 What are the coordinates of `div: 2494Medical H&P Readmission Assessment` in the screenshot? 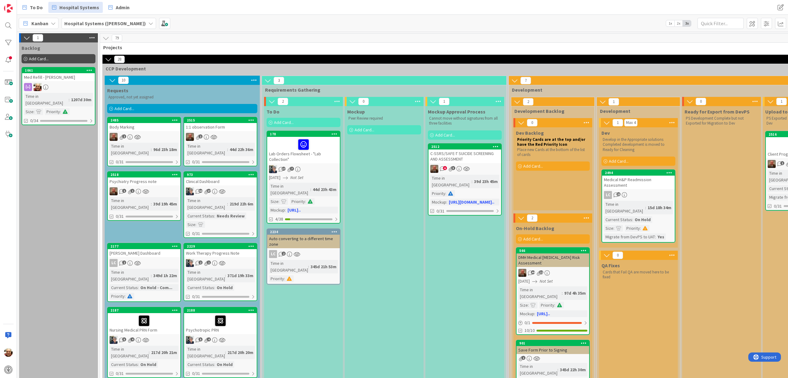 It's located at (638, 180).